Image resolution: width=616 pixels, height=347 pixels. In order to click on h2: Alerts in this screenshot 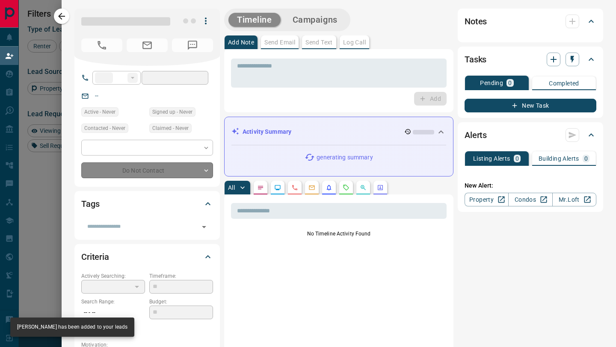, I will do `click(476, 135)`.